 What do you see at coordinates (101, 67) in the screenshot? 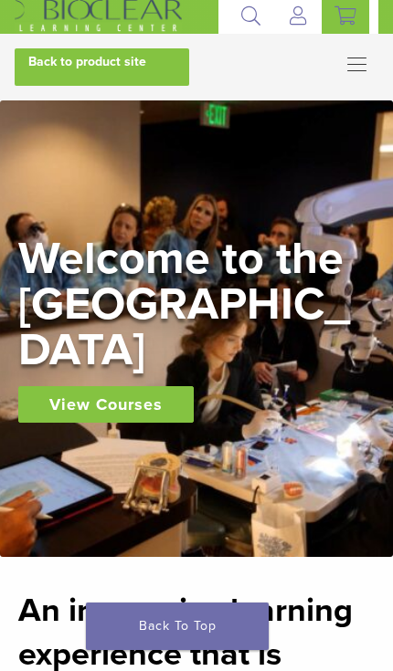
I see `a: Back to product site` at bounding box center [101, 67].